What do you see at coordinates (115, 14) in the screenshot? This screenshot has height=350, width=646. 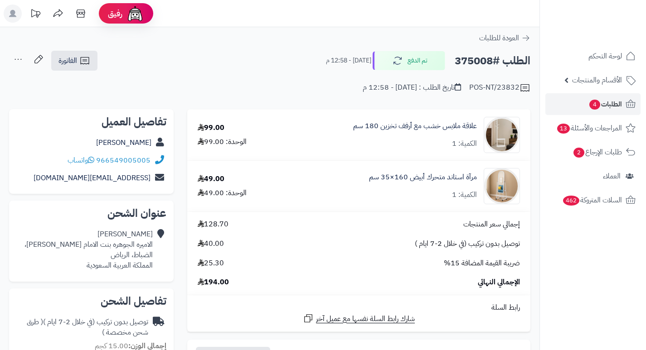 I see `span: رفيق` at bounding box center [115, 14].